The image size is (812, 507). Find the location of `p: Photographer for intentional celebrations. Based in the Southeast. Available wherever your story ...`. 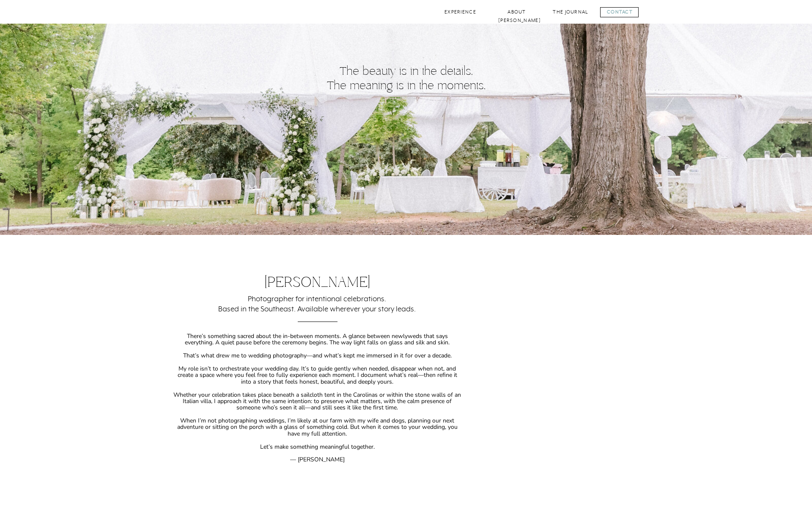

p: Photographer for intentional celebrations. Based in the Southeast. Available wherever your story ... is located at coordinates (317, 305).